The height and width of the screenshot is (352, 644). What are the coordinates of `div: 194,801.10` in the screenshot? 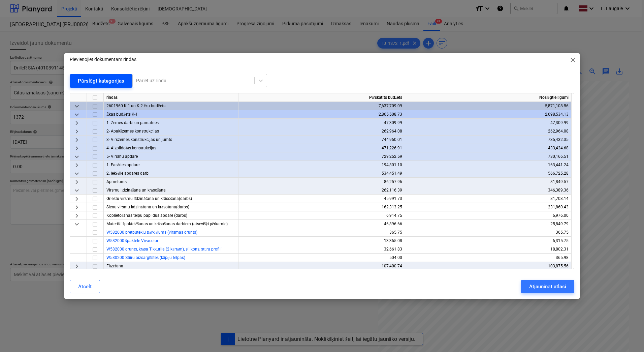 It's located at (322, 165).